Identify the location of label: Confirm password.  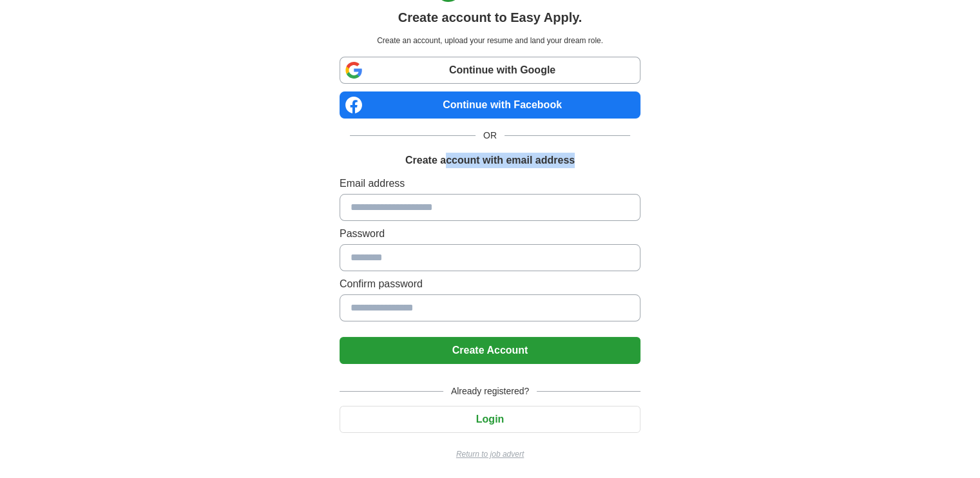
(490, 284).